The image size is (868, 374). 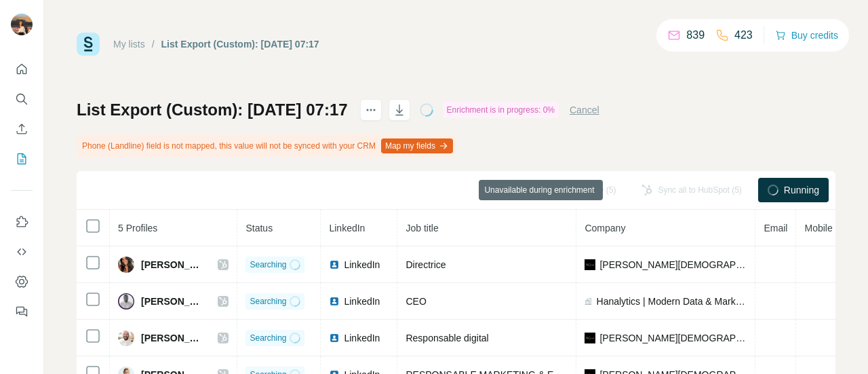 I want to click on span: Status, so click(x=259, y=228).